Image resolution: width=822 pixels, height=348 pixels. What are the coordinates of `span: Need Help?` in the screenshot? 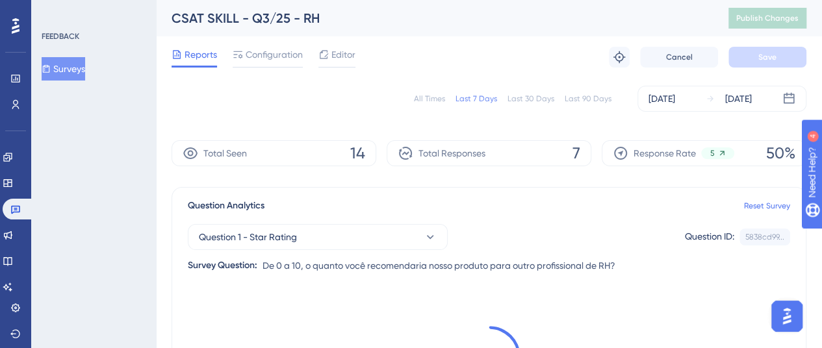 It's located at (56, 11).